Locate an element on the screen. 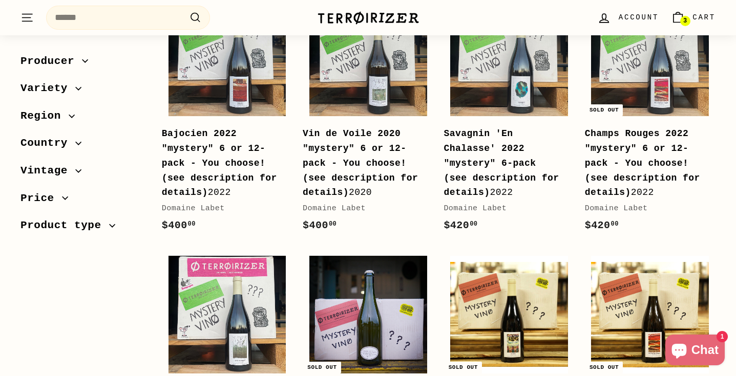 This screenshot has width=736, height=376. span: Price is located at coordinates (41, 199).